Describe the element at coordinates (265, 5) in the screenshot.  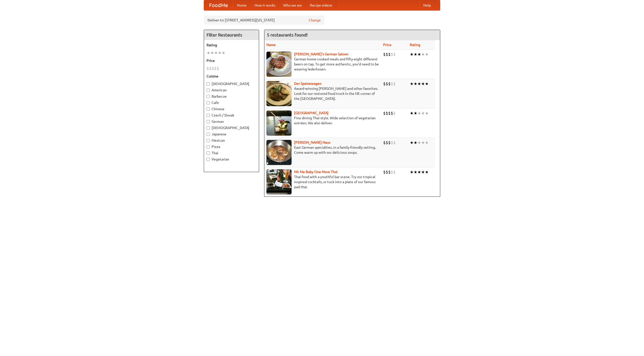
I see `a: How it works` at that location.